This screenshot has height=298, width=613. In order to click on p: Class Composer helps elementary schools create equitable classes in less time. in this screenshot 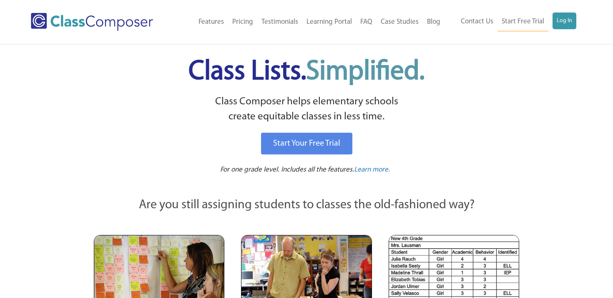, I will do `click(306, 109)`.